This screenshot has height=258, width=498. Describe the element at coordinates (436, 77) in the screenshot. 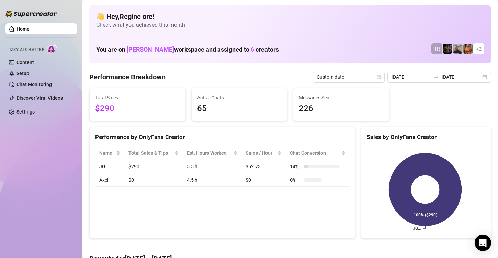

I see `span: swap-right` at that location.